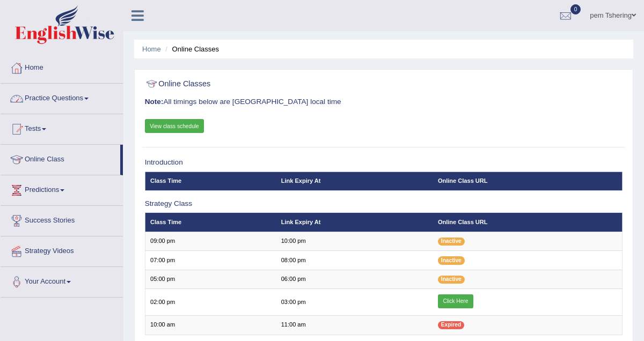  Describe the element at coordinates (576, 9) in the screenshot. I see `span: 0` at that location.